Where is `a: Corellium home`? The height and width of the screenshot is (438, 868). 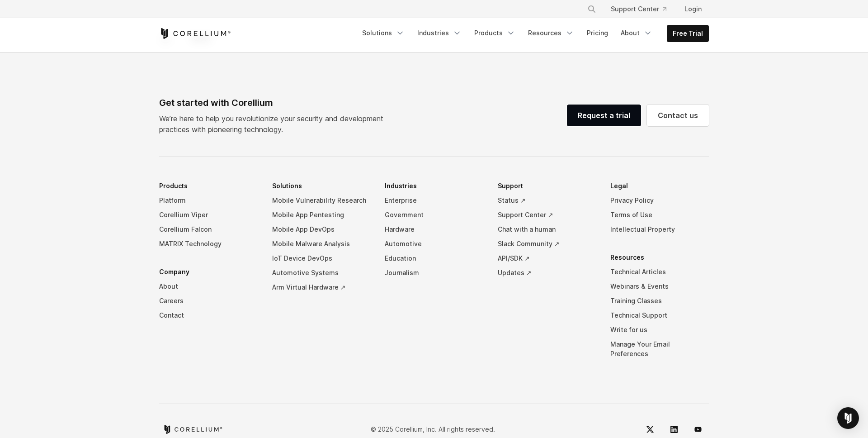
a: Corellium home is located at coordinates (193, 429).